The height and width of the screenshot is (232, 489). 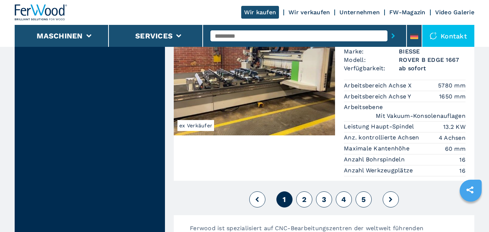 What do you see at coordinates (284, 200) in the screenshot?
I see `button: 1` at bounding box center [284, 200].